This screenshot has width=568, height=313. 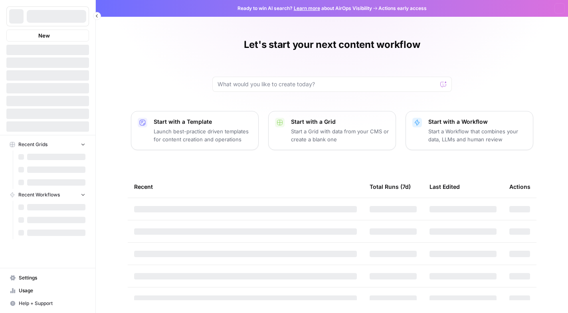 I want to click on span: New, so click(x=44, y=36).